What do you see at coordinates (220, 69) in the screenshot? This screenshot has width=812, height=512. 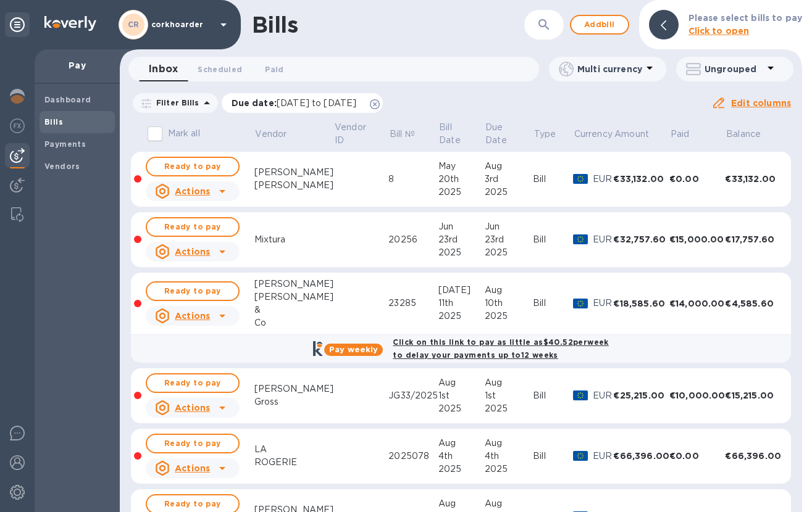 I see `span: Scheduled` at bounding box center [220, 69].